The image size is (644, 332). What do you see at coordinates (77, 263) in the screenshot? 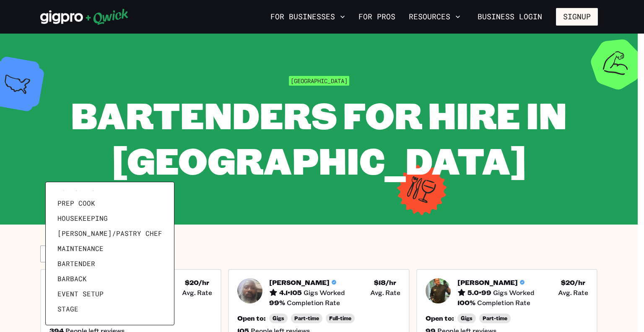
I see `span: Bartender` at bounding box center [77, 263].